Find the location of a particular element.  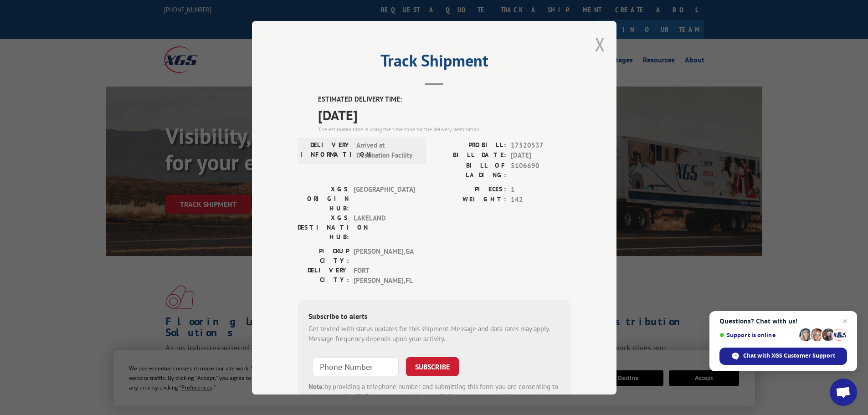

span: Support is online is located at coordinates (758, 335).